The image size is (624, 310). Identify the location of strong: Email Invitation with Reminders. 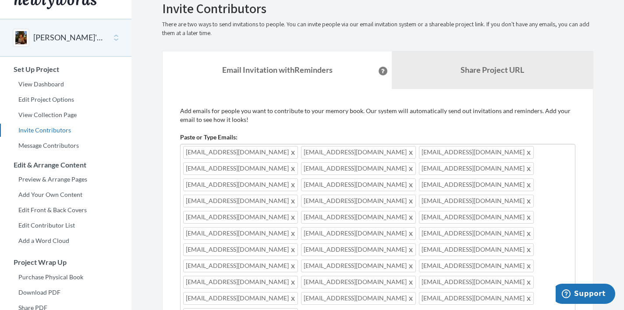
(277, 70).